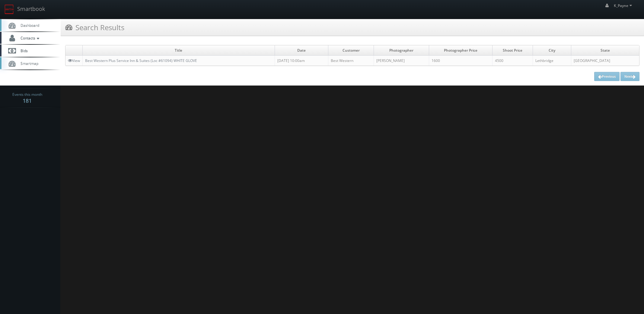  I want to click on td: Date, so click(301, 50).